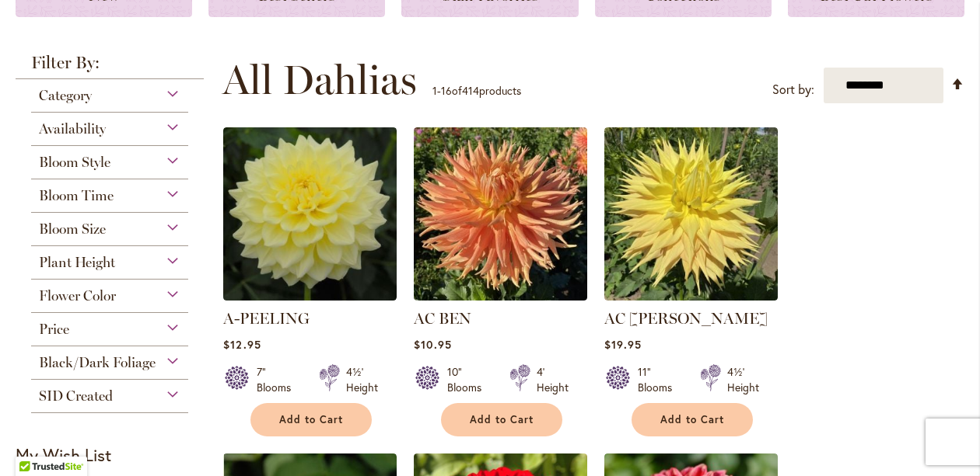 The height and width of the screenshot is (476, 980). I want to click on strong: My Wish List, so click(63, 454).